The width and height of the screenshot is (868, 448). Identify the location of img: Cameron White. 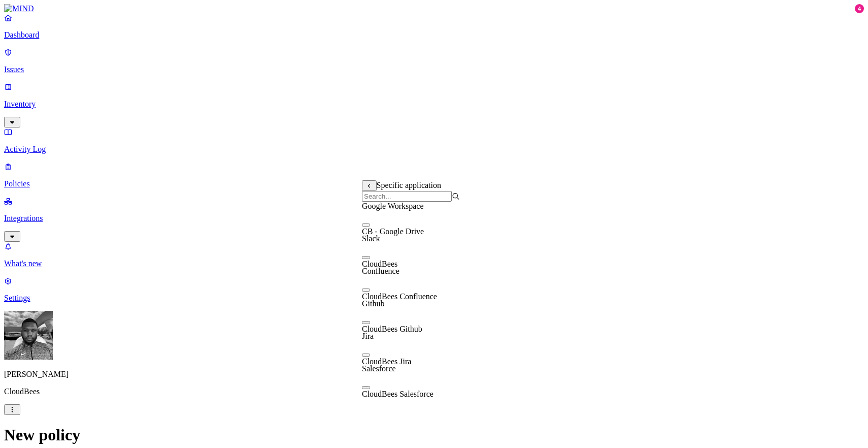
(29, 335).